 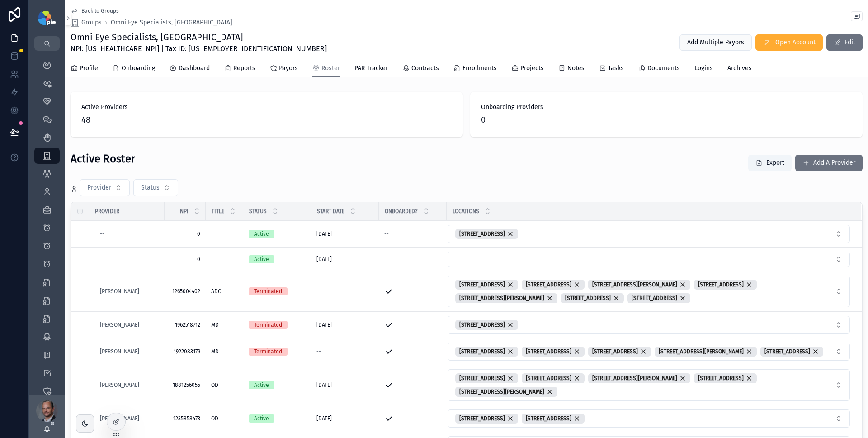 What do you see at coordinates (185, 385) in the screenshot?
I see `span: 1881256055` at bounding box center [185, 385].